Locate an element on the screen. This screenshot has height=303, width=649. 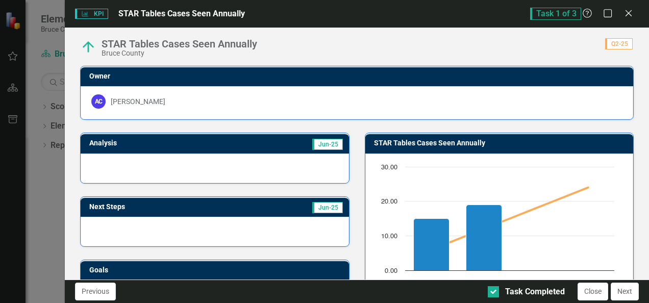
span: Q2-25 is located at coordinates (619, 44).